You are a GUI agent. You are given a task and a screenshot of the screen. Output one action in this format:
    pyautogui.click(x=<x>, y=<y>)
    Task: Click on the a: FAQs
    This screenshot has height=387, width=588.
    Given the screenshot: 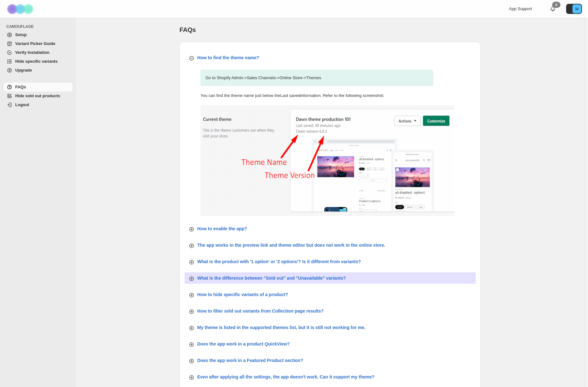 What is the action you would take?
    pyautogui.click(x=38, y=87)
    